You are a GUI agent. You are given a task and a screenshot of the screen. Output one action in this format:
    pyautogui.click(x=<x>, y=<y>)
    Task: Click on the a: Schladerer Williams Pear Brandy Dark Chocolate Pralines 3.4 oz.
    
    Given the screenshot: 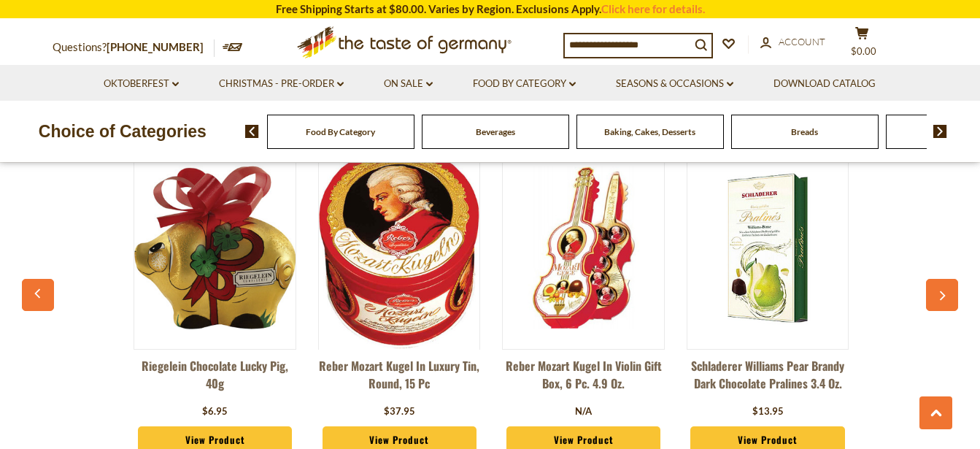 What is the action you would take?
    pyautogui.click(x=768, y=378)
    